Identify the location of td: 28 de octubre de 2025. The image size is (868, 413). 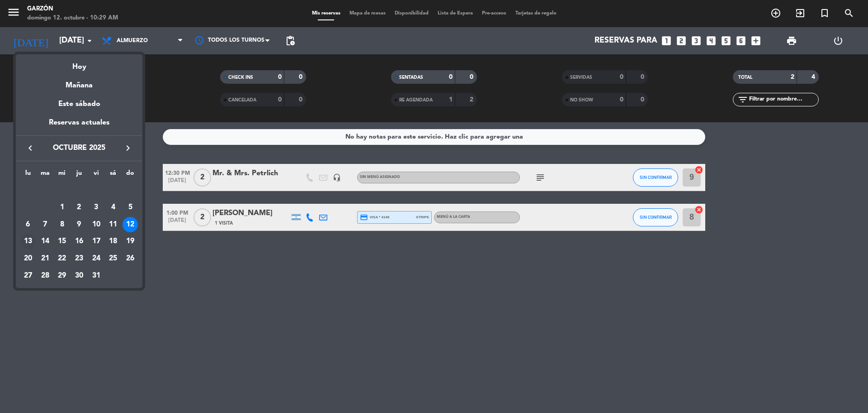
(45, 276).